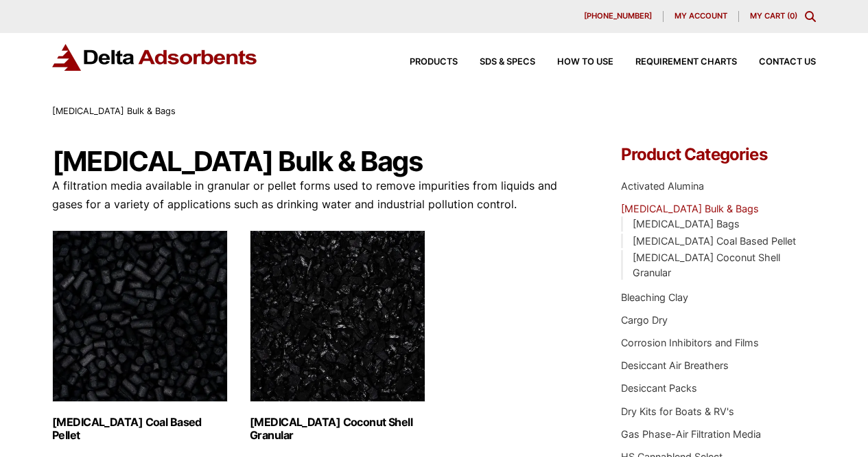 The image size is (868, 457). Describe the element at coordinates (676, 62) in the screenshot. I see `a: Requirement Charts` at that location.